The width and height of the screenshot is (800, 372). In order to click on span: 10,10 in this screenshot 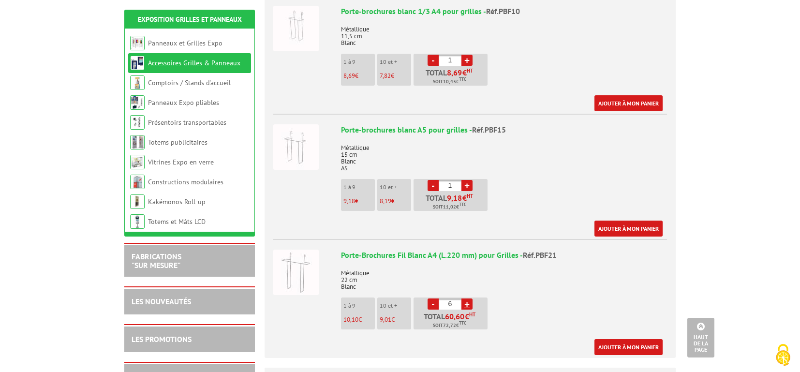, I will do `click(351, 319)`.